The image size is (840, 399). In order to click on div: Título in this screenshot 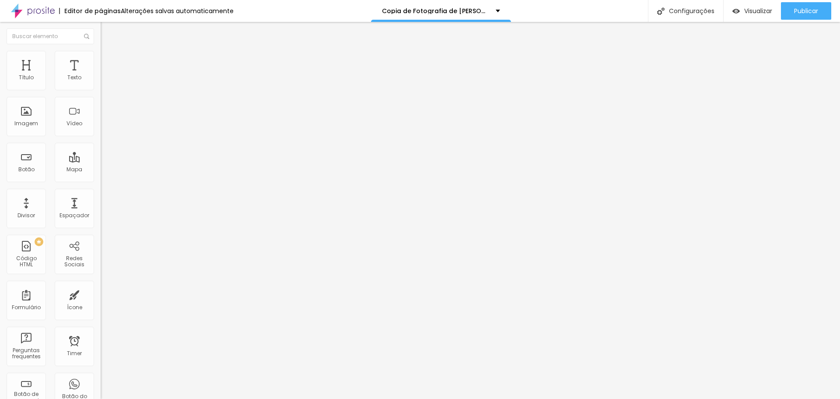, I will do `click(26, 77)`.